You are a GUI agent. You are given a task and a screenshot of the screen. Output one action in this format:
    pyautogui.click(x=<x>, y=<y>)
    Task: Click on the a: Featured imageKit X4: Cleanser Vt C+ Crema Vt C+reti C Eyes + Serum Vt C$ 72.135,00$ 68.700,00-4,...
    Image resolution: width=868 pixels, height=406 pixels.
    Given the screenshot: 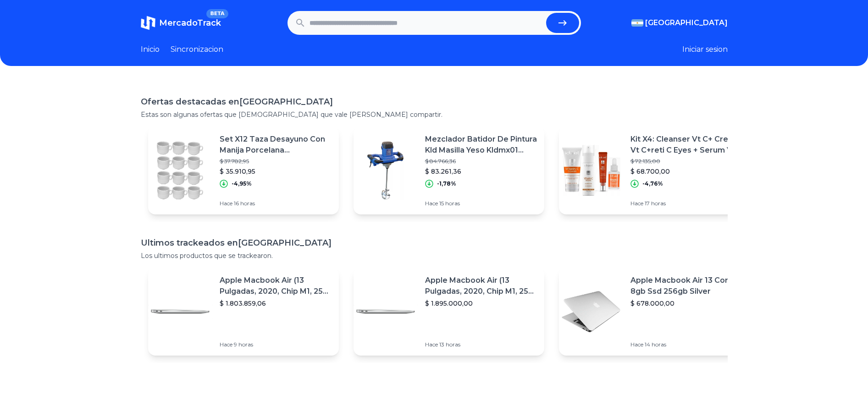 What is the action you would take?
    pyautogui.click(x=654, y=171)
    